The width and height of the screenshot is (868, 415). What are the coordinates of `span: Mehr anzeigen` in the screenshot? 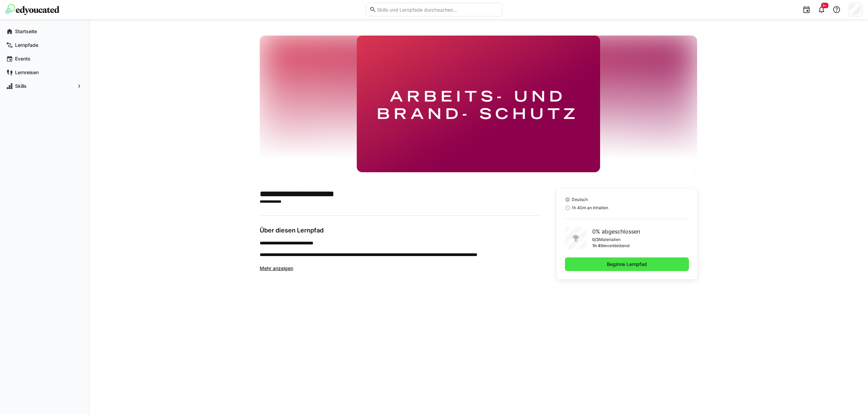 It's located at (277, 268).